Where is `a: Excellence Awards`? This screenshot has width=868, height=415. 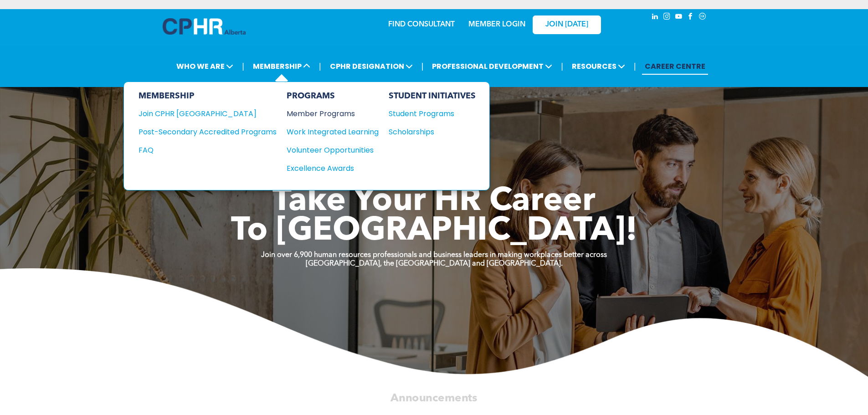
a: Excellence Awards is located at coordinates (332, 168).